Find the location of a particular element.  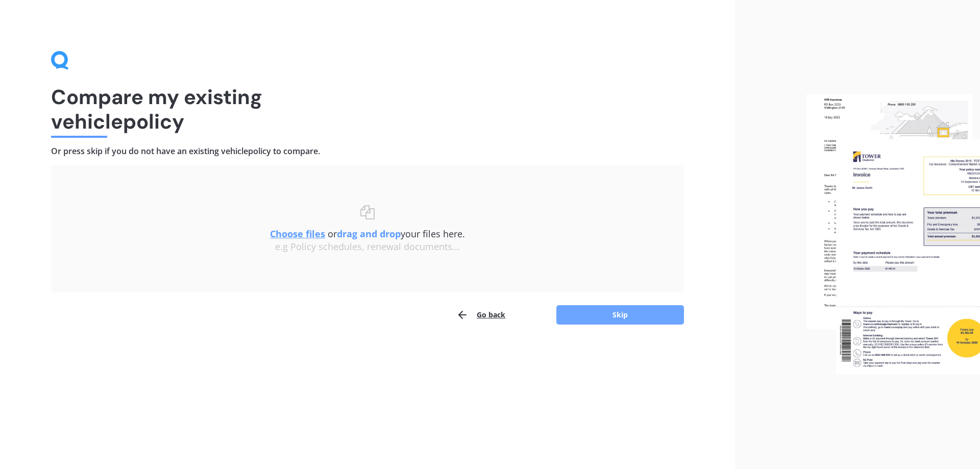

img: files.webp is located at coordinates (892, 235).